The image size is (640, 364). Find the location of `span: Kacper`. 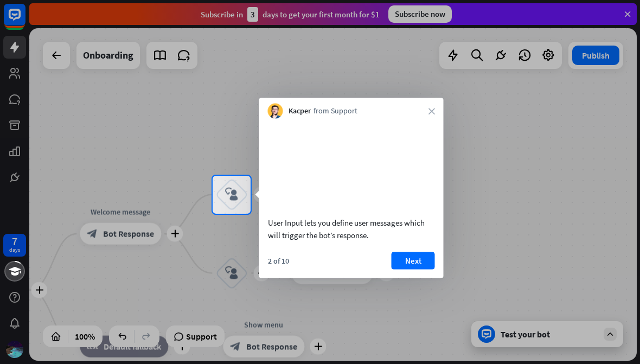

span: Kacper is located at coordinates (299, 111).